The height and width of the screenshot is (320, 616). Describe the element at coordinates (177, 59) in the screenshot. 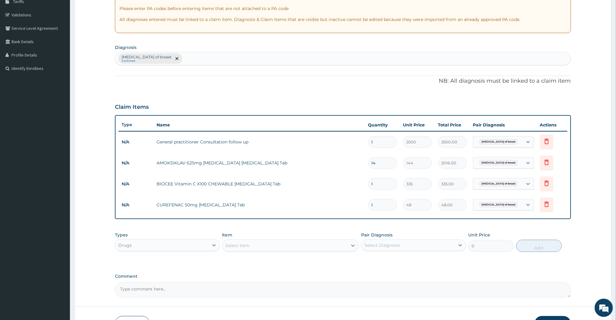

I see `span: remove selection option` at that location.